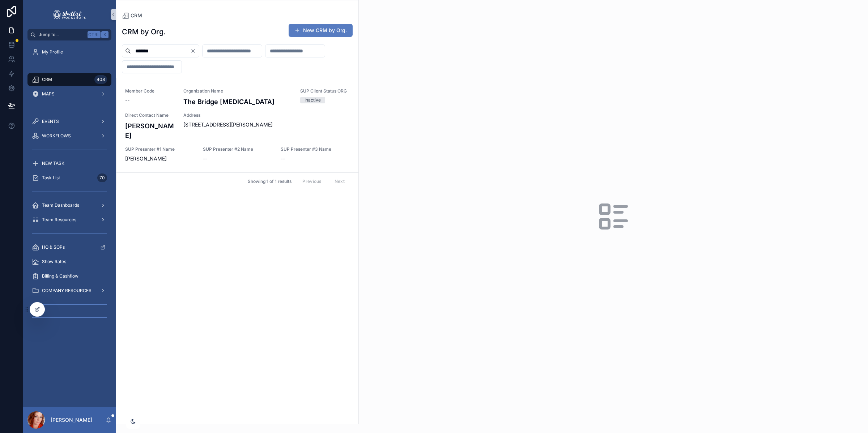  Describe the element at coordinates (62, 34) in the screenshot. I see `span: Jump to...` at that location.